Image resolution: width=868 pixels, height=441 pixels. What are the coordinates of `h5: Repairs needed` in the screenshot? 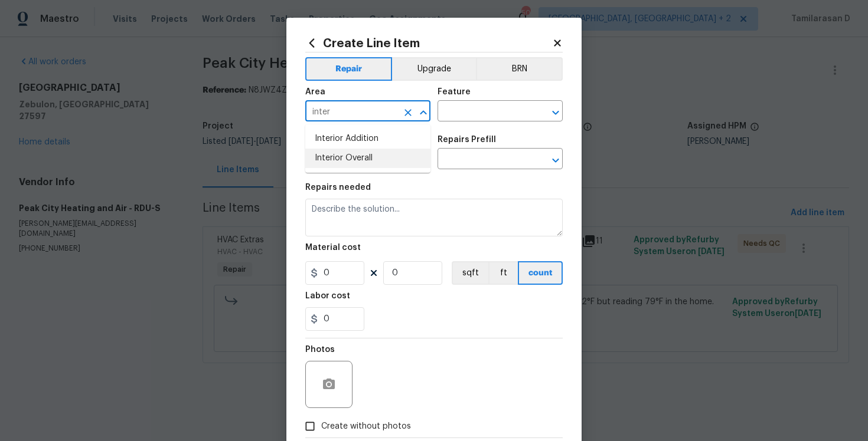 It's located at (338, 188).